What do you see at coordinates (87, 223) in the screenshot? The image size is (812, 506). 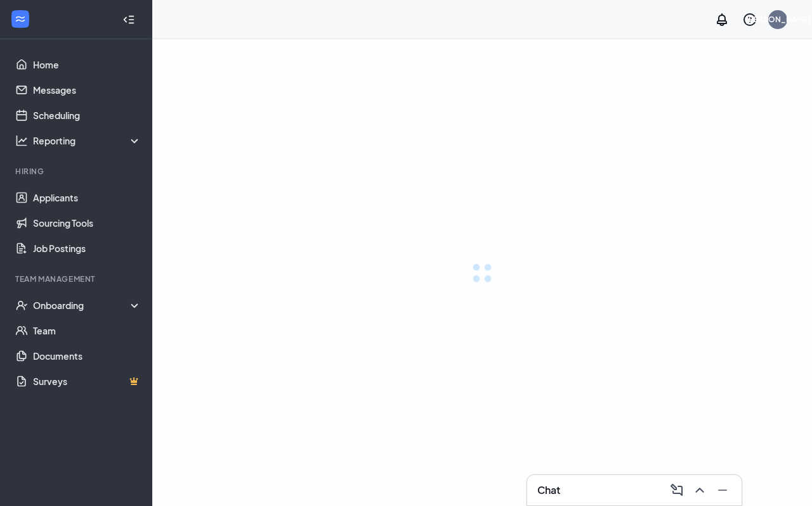 I see `a: Sourcing Tools` at bounding box center [87, 223].